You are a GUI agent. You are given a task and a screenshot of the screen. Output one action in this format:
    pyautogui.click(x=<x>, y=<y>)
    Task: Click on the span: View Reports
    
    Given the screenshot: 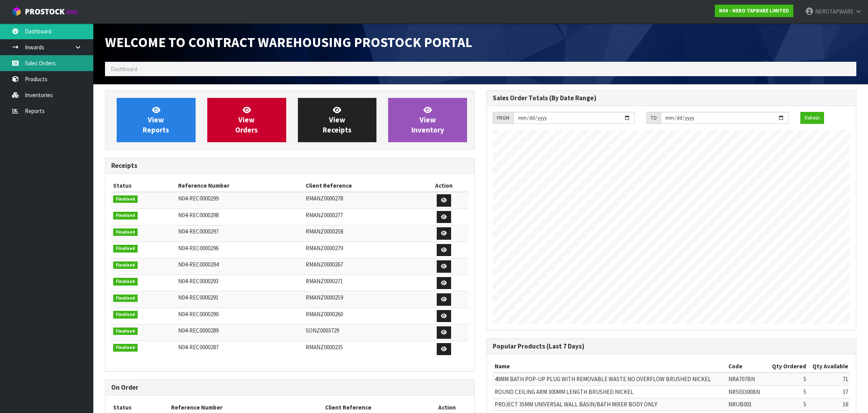 What is the action you would take?
    pyautogui.click(x=156, y=120)
    